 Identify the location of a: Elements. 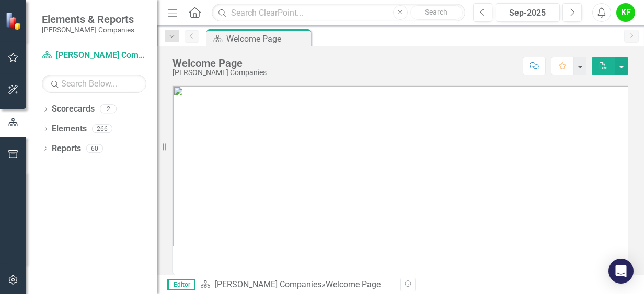
(69, 129).